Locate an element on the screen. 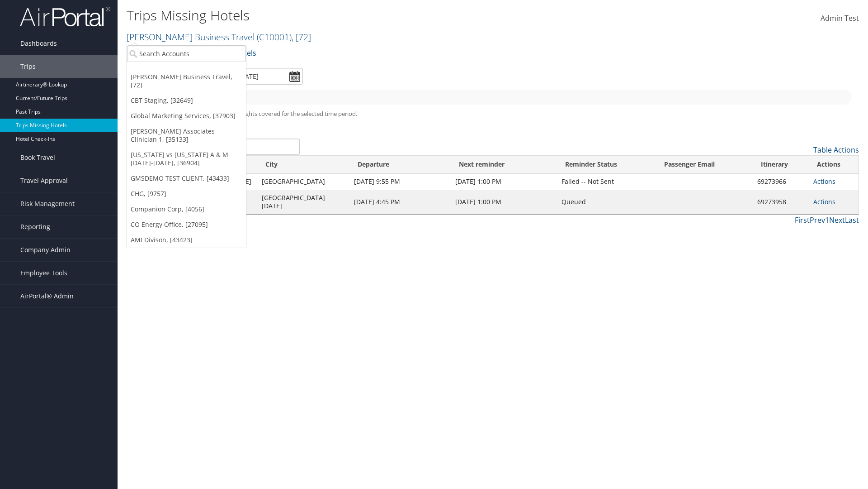 The image size is (868, 489). span: , [ 72 ] is located at coordinates (301, 37).